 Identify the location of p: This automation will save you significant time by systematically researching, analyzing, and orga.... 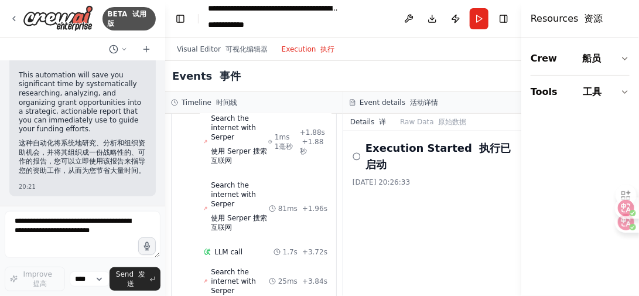
(83, 126).